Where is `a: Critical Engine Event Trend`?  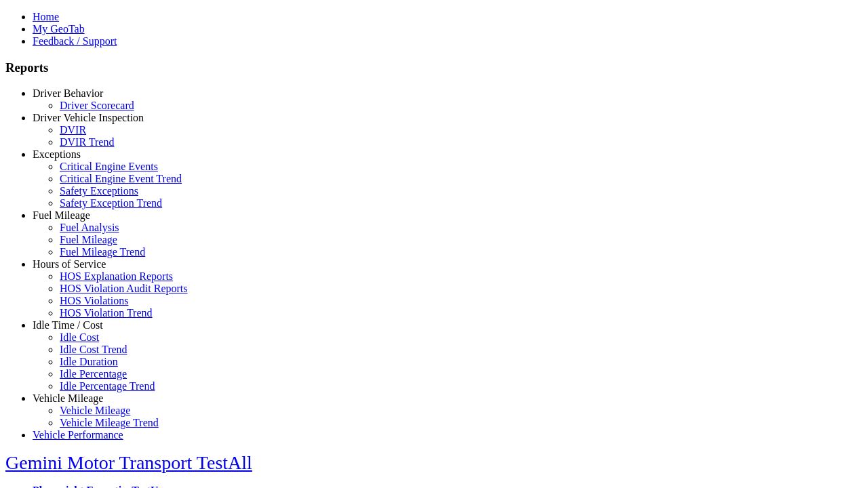
a: Critical Engine Event Trend is located at coordinates (120, 178).